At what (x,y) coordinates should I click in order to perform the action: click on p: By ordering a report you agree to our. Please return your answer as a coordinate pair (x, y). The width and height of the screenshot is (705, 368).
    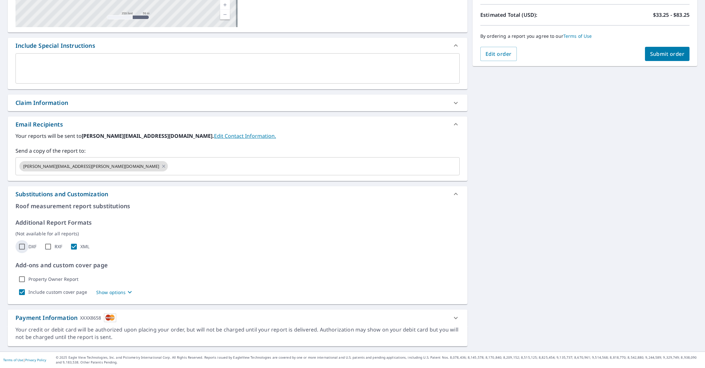
    Looking at the image, I should click on (585, 36).